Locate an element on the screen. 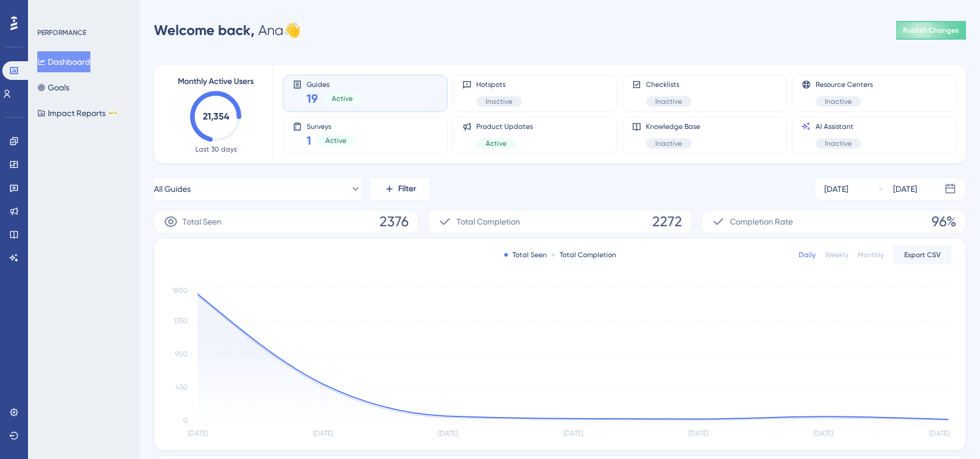 The width and height of the screenshot is (980, 459). div: Weekly is located at coordinates (837, 255).